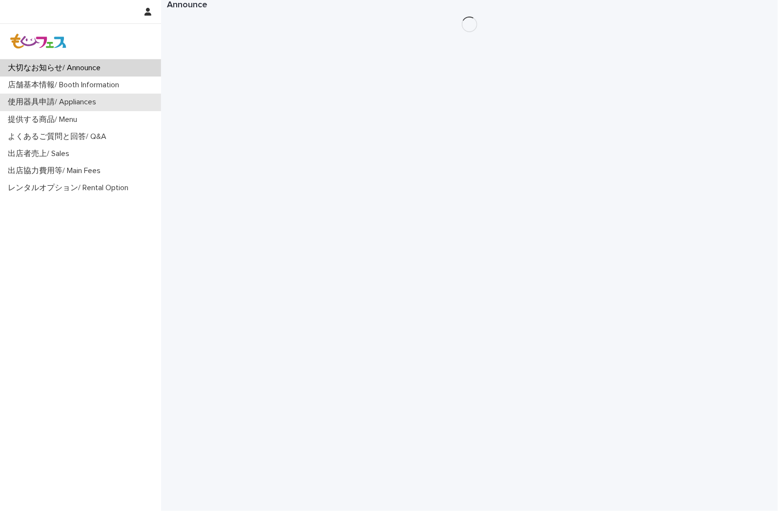 The width and height of the screenshot is (778, 511). Describe the element at coordinates (70, 188) in the screenshot. I see `p: レンタルオプション/ Rental Option` at that location.